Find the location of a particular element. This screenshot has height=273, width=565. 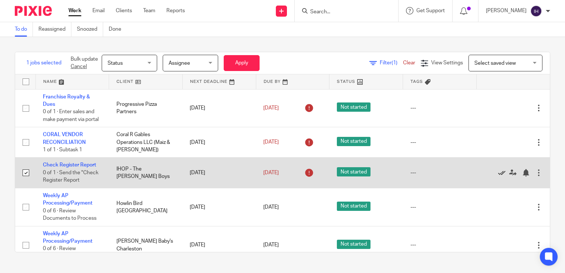

span: 1 jobs selected is located at coordinates (44, 63).